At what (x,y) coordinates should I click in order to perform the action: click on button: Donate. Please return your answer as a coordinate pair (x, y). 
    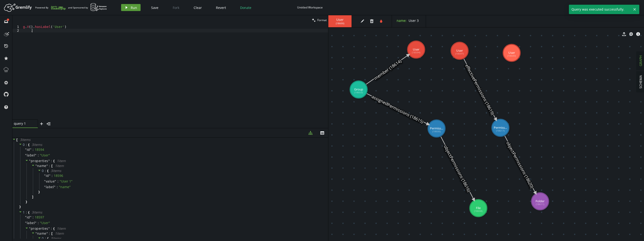
    Looking at the image, I should click on (246, 7).